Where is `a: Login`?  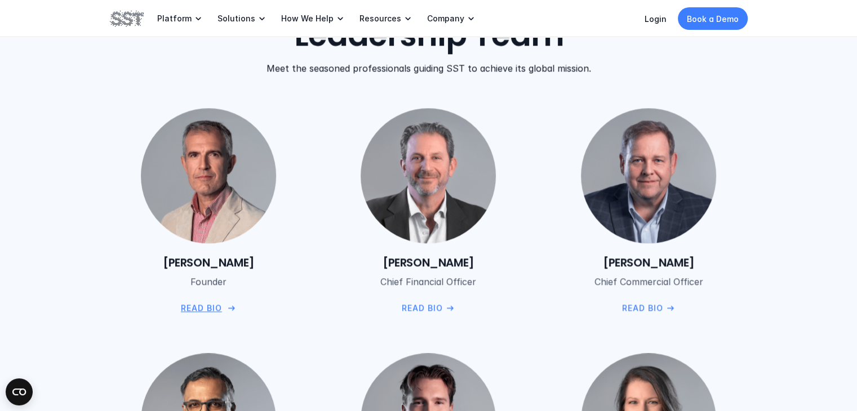
a: Login is located at coordinates (655, 19).